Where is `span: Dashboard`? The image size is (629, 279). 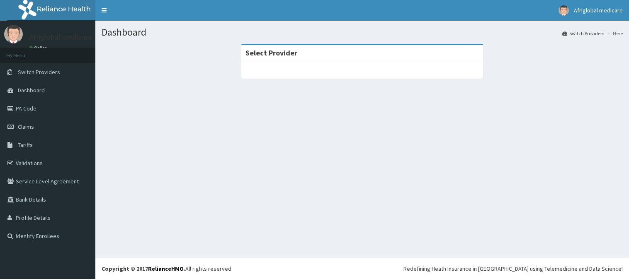 span: Dashboard is located at coordinates (31, 90).